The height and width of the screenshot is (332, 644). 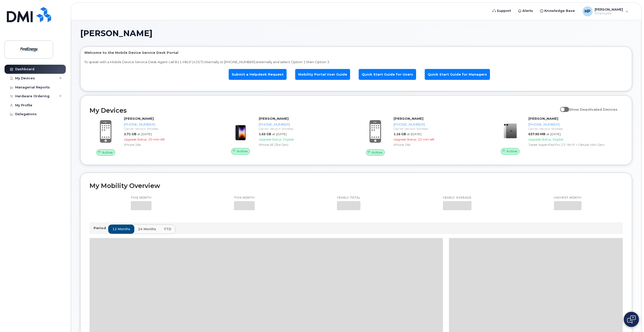 I want to click on span: 20 mth left, so click(x=157, y=139).